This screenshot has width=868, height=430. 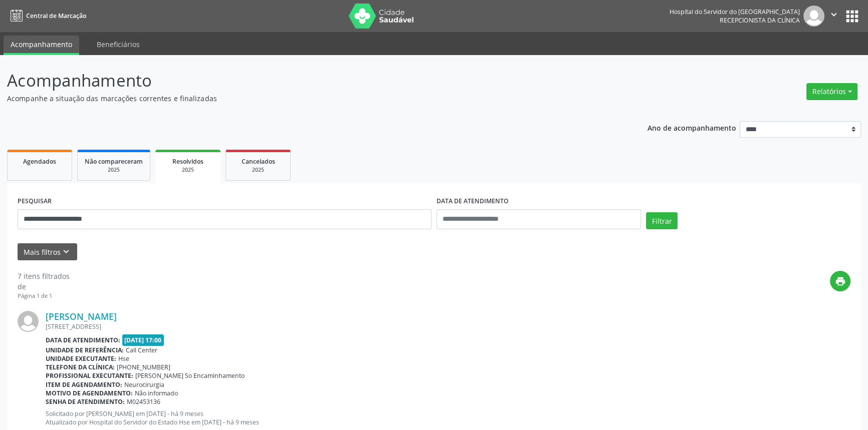 What do you see at coordinates (81, 358) in the screenshot?
I see `b: Unidade executante:` at bounding box center [81, 358].